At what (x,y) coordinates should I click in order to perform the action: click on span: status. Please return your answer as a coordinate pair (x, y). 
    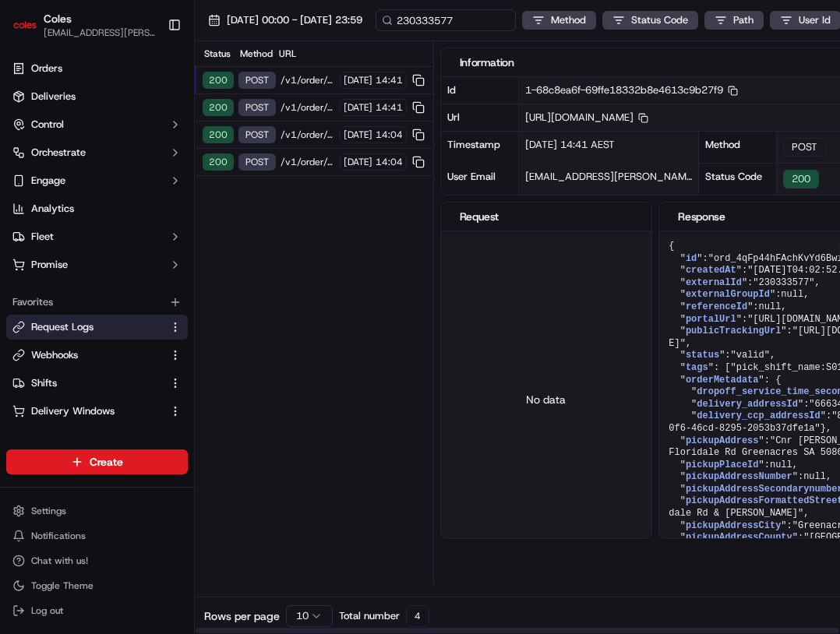
    Looking at the image, I should click on (701, 356).